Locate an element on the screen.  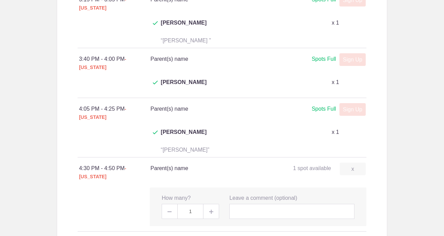
span: 1 spot available is located at coordinates (312, 168).